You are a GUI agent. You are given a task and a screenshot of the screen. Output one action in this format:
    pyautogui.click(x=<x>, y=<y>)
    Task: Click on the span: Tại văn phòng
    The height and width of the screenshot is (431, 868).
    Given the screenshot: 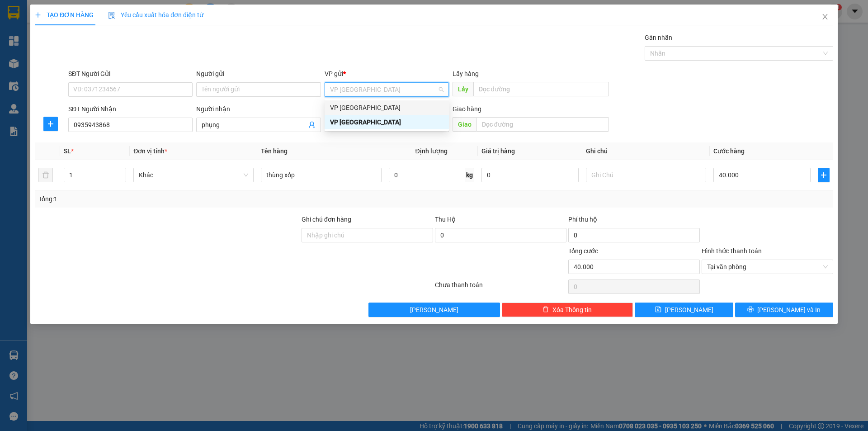 What is the action you would take?
    pyautogui.click(x=768, y=267)
    